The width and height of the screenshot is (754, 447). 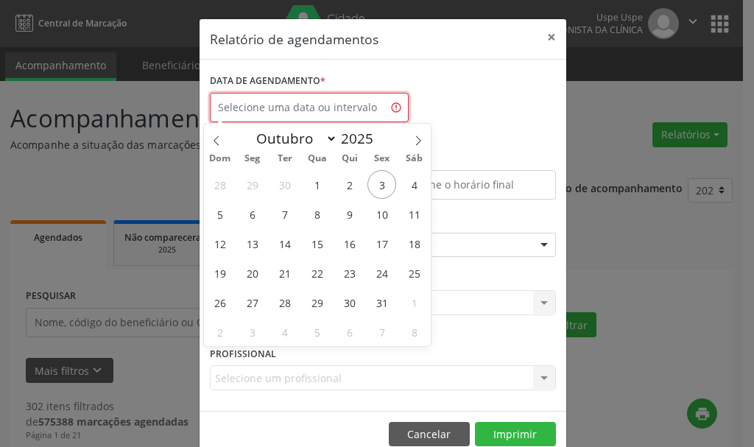 What do you see at coordinates (317, 214) in the screenshot?
I see `span: Outubro 8, 2025` at bounding box center [317, 214].